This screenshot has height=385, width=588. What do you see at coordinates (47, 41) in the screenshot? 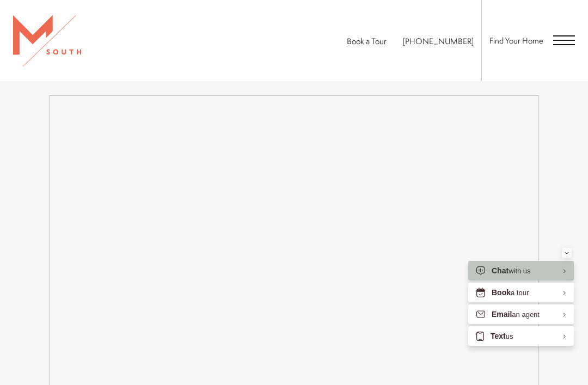
I see `img: MSouth` at bounding box center [47, 41].